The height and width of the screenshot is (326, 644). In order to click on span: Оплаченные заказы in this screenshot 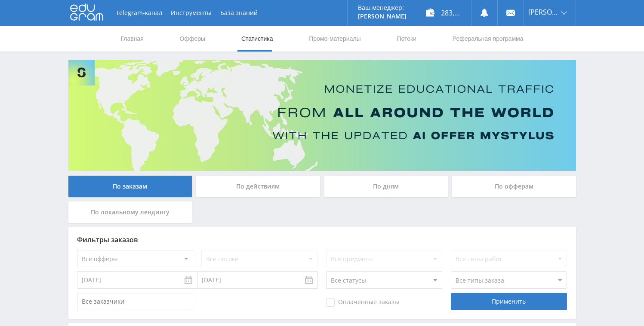, I will do `click(363, 303)`.